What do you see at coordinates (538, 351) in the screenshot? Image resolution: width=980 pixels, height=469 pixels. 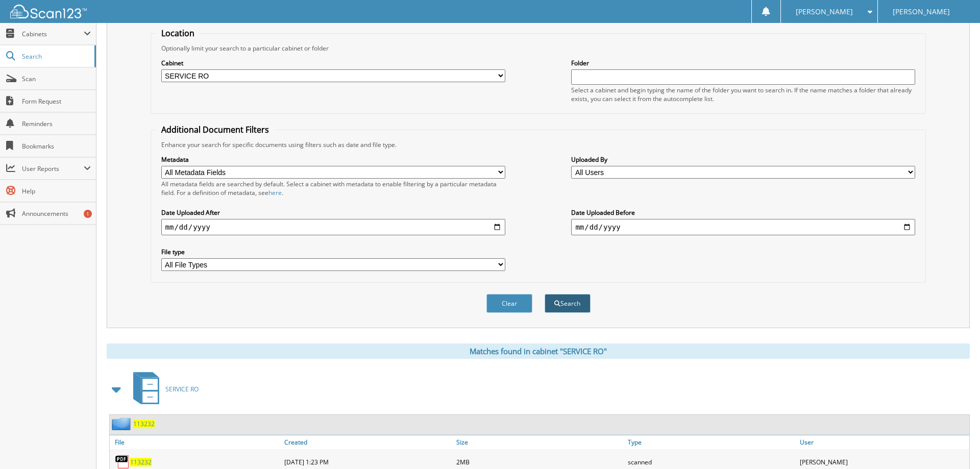 I see `div: Matches found in cabinet "SERVICE RO"` at bounding box center [538, 351].